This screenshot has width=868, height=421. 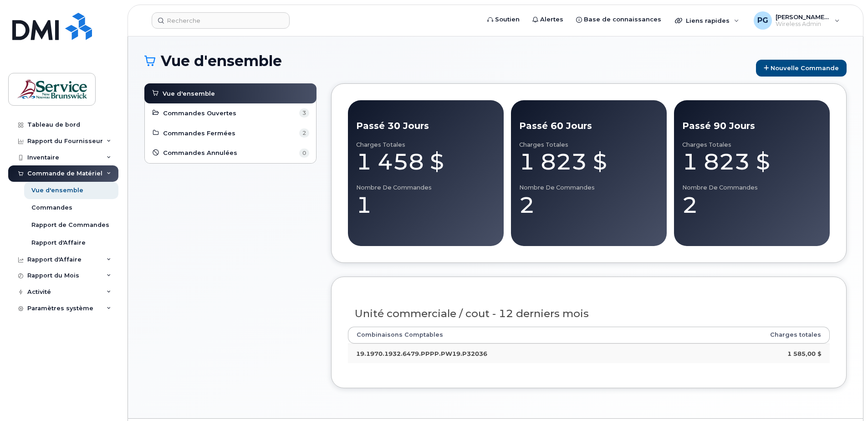 I want to click on span: 2, so click(x=304, y=133).